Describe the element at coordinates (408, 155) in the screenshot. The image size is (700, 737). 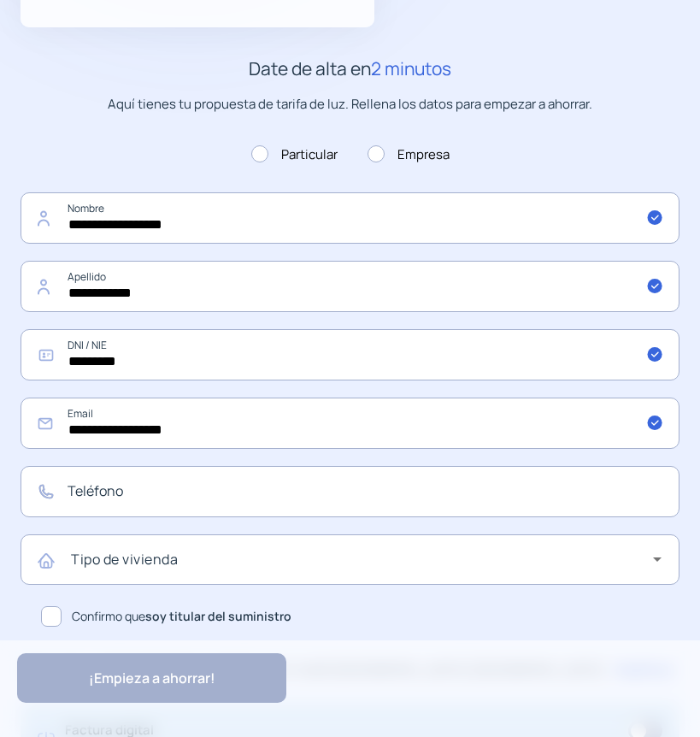
I see `label: Empresa` at that location.